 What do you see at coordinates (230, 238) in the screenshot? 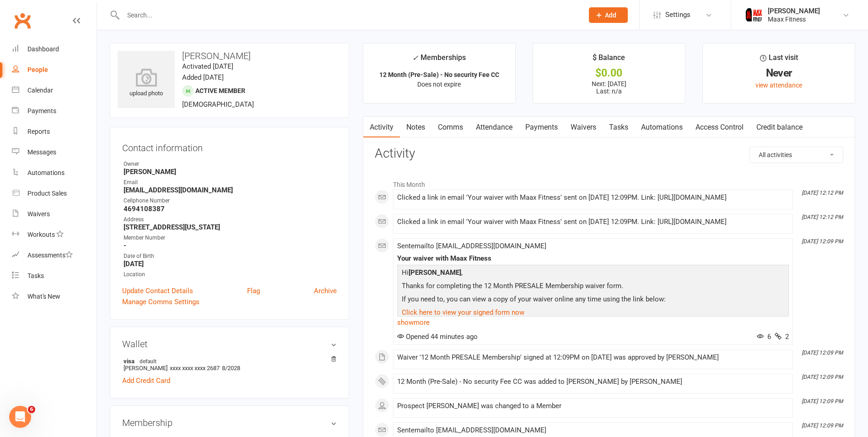
I see `div: Member Number` at bounding box center [230, 238].